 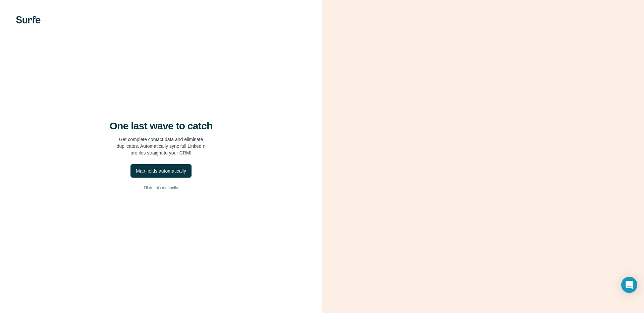 I want to click on p: Get complete contact data and eliminate duplicates. Automatically sync full LinkedIn profiles str..., so click(x=161, y=147).